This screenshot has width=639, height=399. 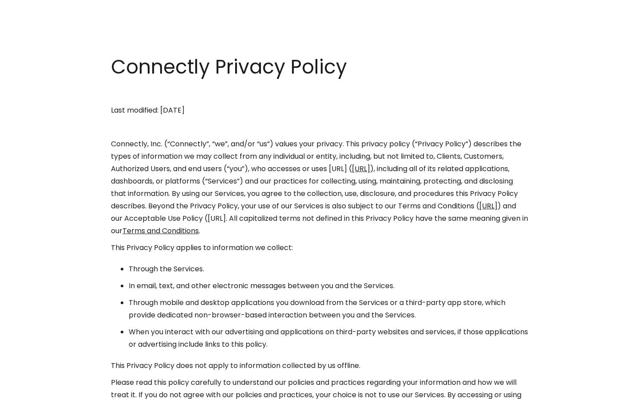 What do you see at coordinates (328, 338) in the screenshot?
I see `li: When you interact with our advertising and applications on third-party websites and services, if ...` at bounding box center [328, 338].